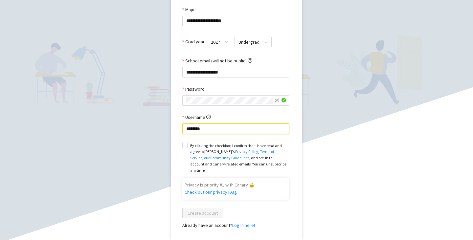 Image resolution: width=473 pixels, height=240 pixels. Describe the element at coordinates (243, 225) in the screenshot. I see `a: Log In here!` at that location.